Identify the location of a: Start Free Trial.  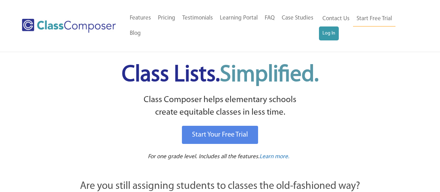
(375, 19).